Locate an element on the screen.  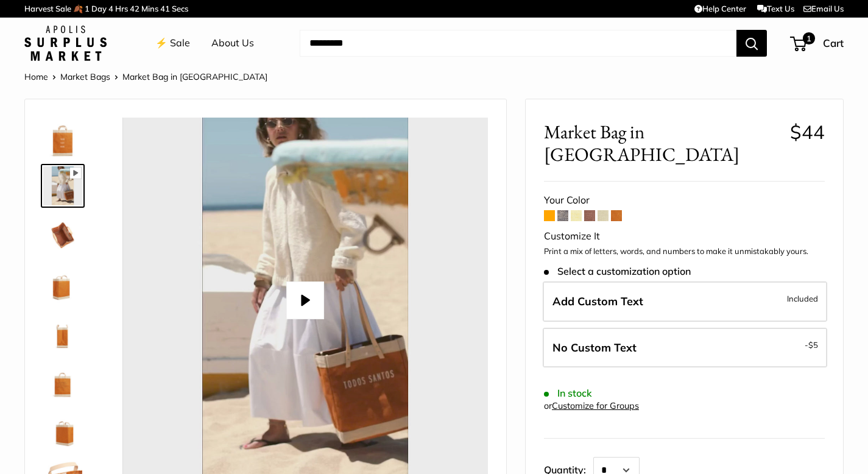
span: Add Custom Text is located at coordinates (598, 300).